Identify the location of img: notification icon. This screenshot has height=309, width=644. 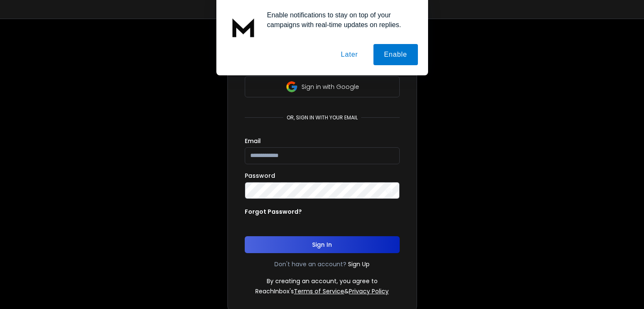
(244, 27).